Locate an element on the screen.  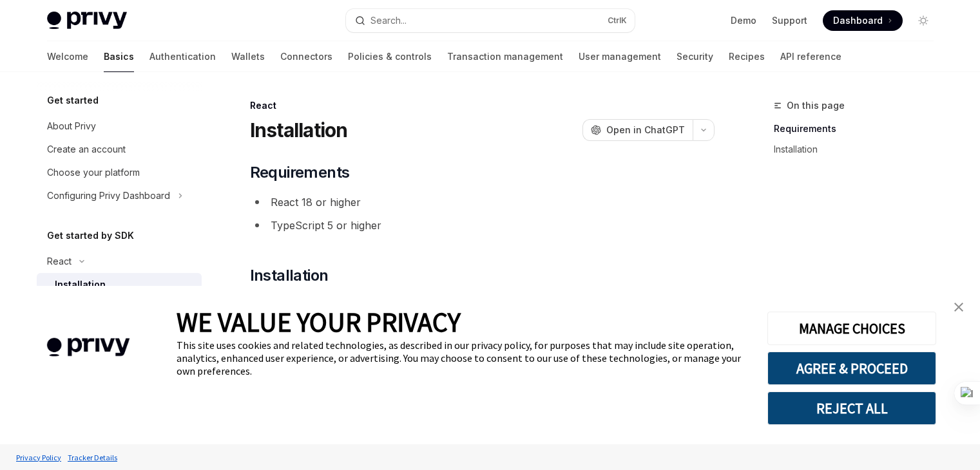
a: About Privy is located at coordinates (119, 126).